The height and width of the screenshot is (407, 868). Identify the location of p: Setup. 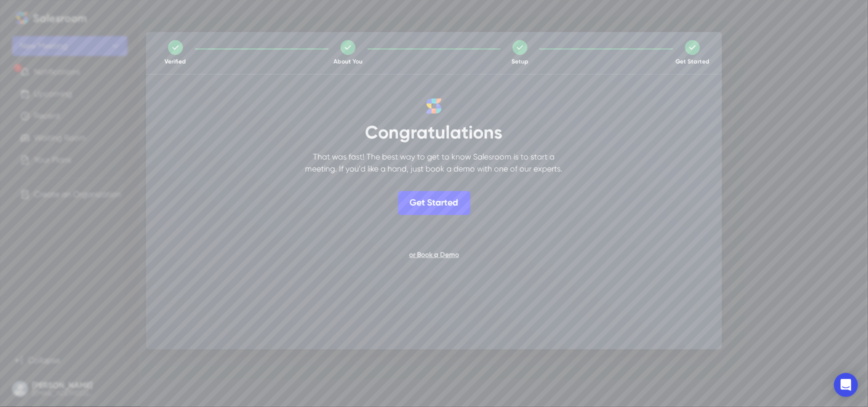
(520, 61).